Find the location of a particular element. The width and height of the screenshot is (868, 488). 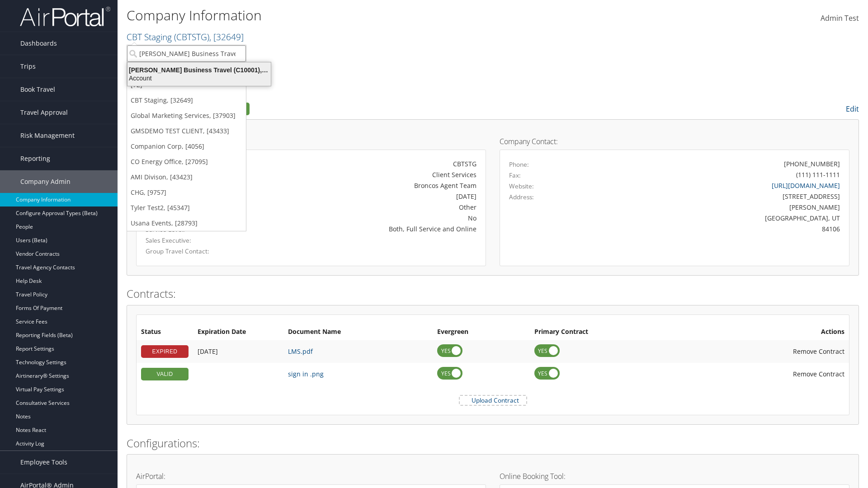

label: Sales Executive: is located at coordinates (196, 241).